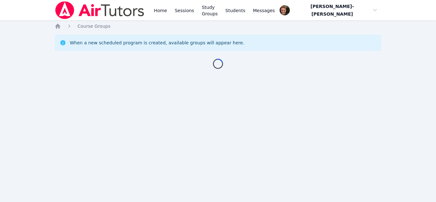  What do you see at coordinates (94, 26) in the screenshot?
I see `span: Course Groups` at bounding box center [94, 26].